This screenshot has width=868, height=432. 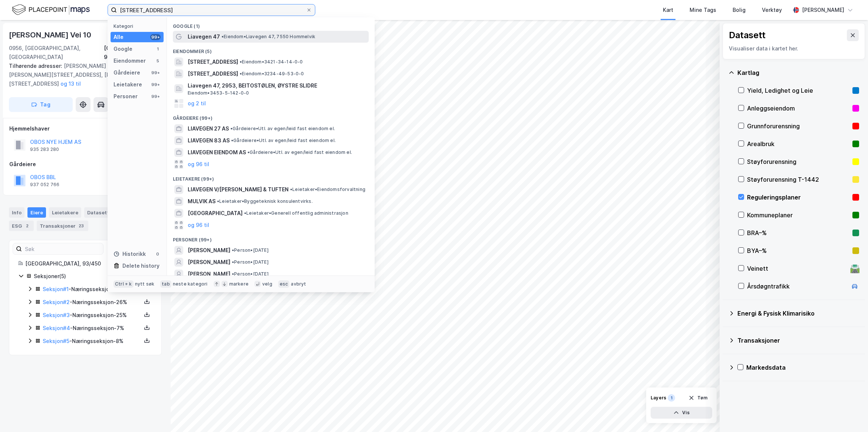 What do you see at coordinates (208, 129) in the screenshot?
I see `span: LIAVEGEN 27 AS` at bounding box center [208, 129].